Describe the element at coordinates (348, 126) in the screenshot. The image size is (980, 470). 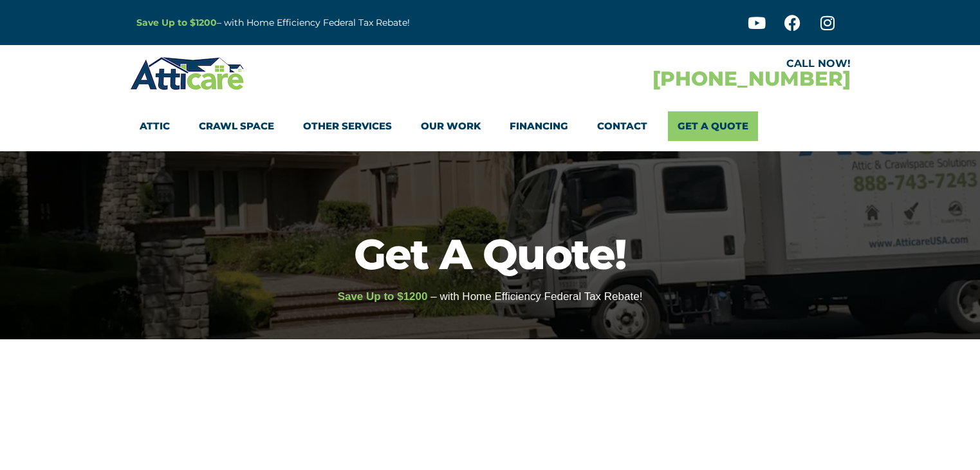
I see `a: Other Services` at that location.